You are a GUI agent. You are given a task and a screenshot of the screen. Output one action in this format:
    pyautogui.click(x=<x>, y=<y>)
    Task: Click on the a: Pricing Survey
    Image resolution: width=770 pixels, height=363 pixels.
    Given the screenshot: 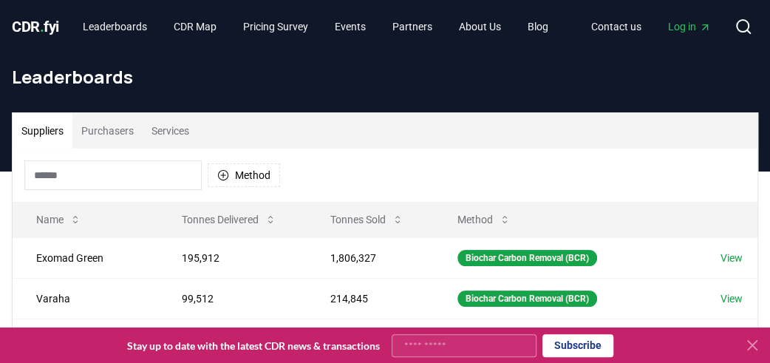 What is the action you would take?
    pyautogui.click(x=276, y=27)
    